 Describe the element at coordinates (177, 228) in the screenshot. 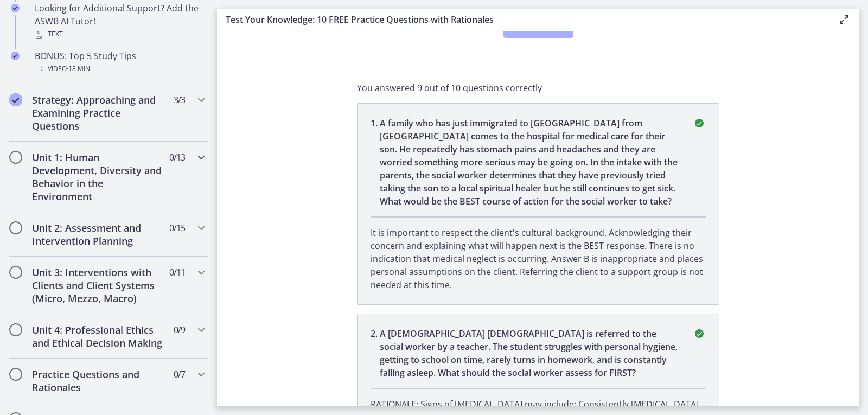

I see `span: 0 / 15` at that location.